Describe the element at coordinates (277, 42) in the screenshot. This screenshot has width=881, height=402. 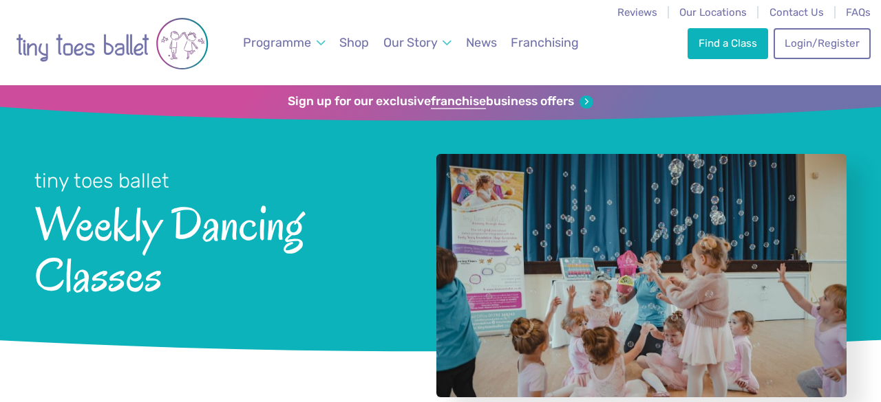
I see `span: Programme` at that location.